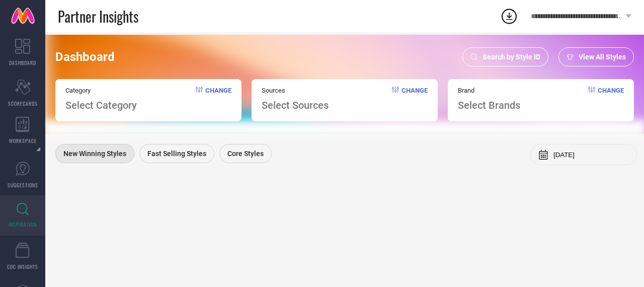 The height and width of the screenshot is (287, 644). I want to click on span: INSPIRATION, so click(23, 224).